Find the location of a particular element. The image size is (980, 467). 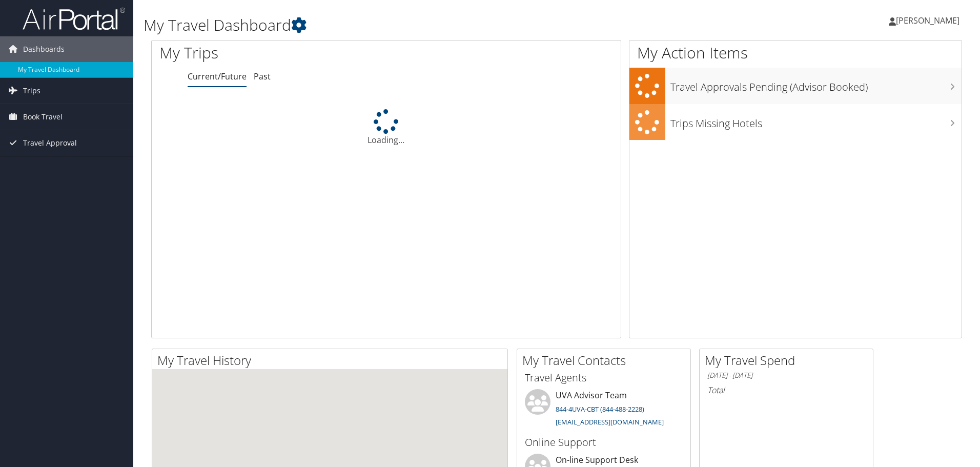

a: Trips Missing Hotels is located at coordinates (795, 122).